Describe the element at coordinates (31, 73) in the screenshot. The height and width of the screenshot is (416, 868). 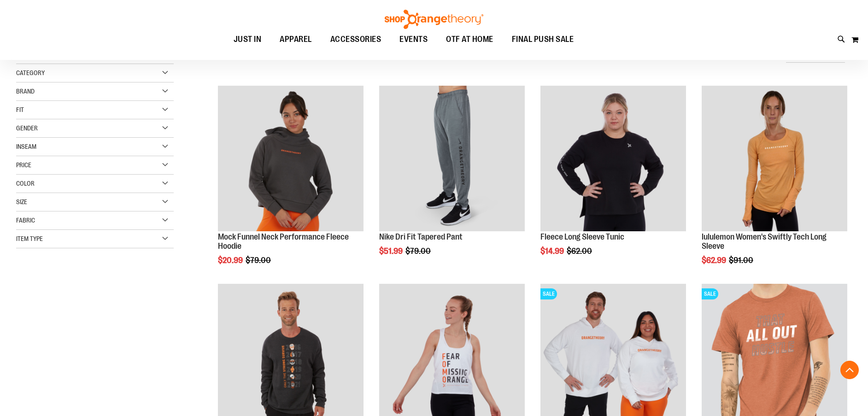
I see `span: Category` at that location.